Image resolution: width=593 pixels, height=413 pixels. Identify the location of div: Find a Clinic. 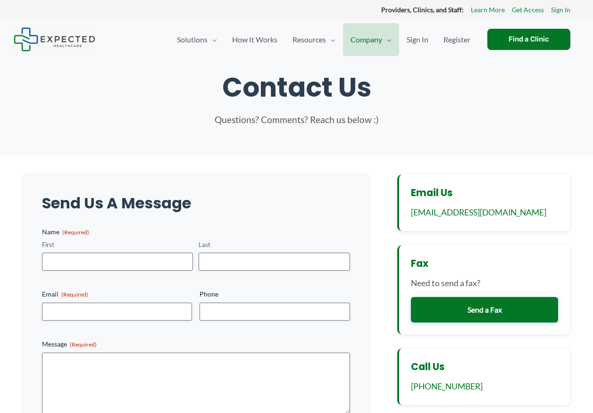
(529, 39).